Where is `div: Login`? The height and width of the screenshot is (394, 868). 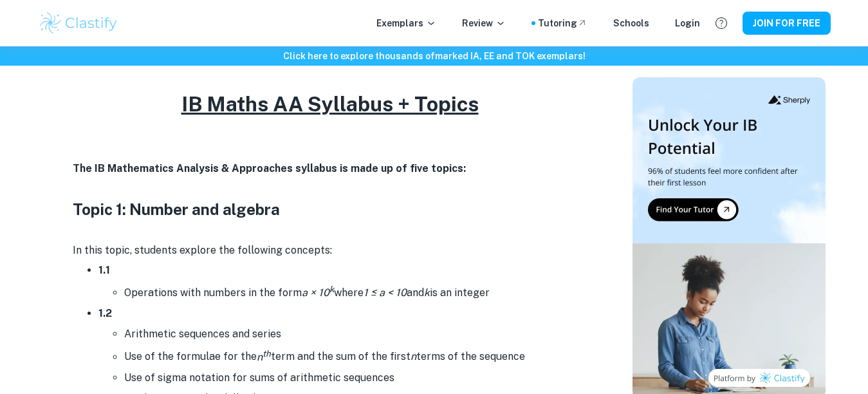
div: Login is located at coordinates (687, 23).